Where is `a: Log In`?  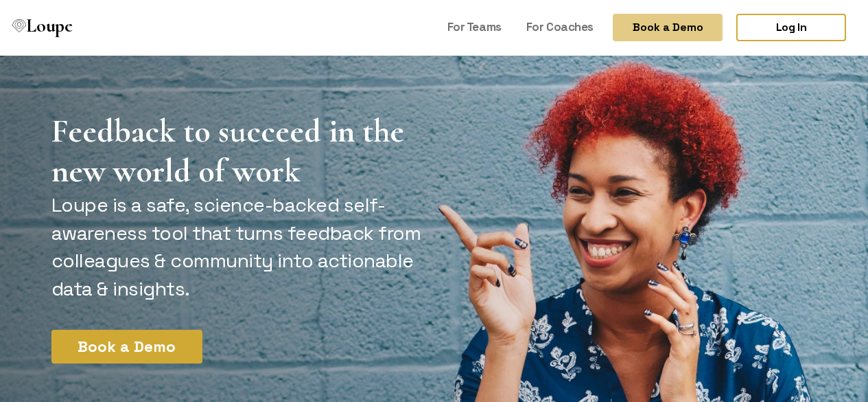
a: Log In is located at coordinates (792, 27).